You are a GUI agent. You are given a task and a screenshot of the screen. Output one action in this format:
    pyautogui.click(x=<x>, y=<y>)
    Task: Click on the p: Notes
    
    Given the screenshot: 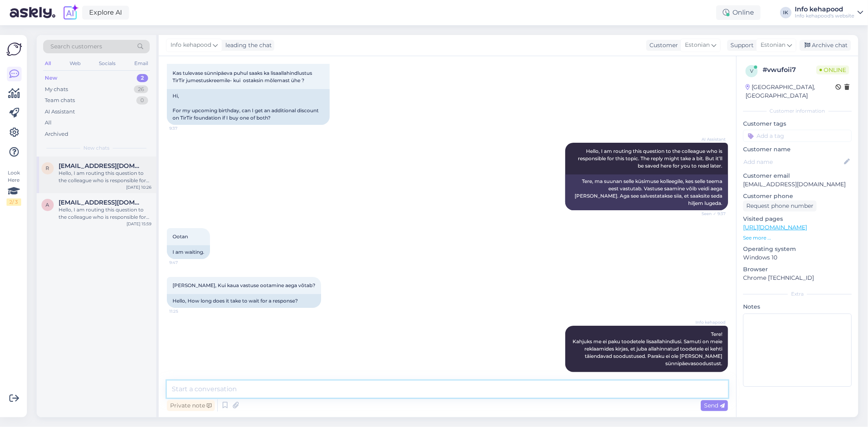 What is the action you would take?
    pyautogui.click(x=797, y=307)
    